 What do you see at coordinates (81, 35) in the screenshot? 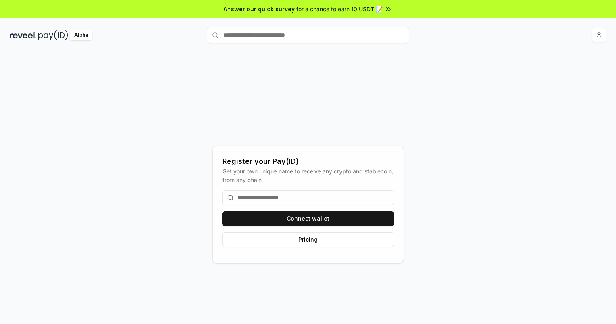
I see `div: Alpha` at bounding box center [81, 35].